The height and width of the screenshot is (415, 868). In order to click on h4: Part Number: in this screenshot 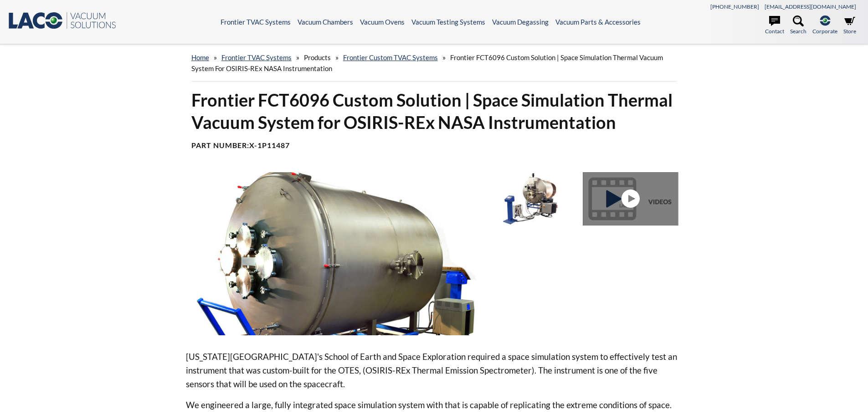, I will do `click(434, 145)`.